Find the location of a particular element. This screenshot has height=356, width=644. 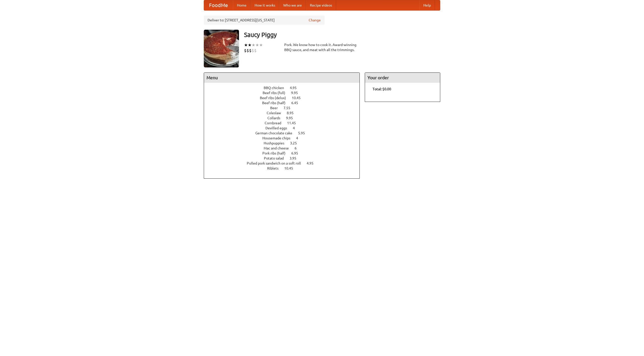

a: FoodMe is located at coordinates (218, 5).